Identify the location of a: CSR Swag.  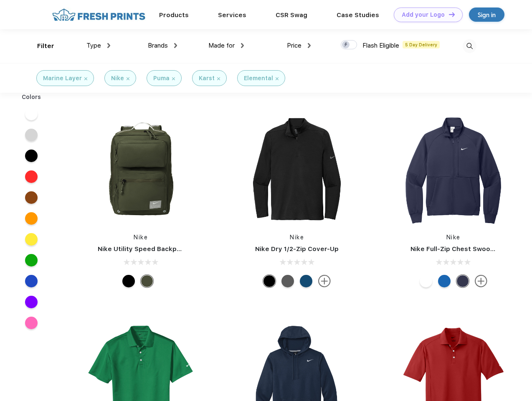
(292, 15).